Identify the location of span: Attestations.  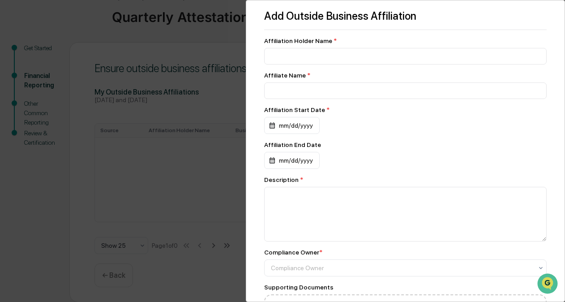
(92, 117).